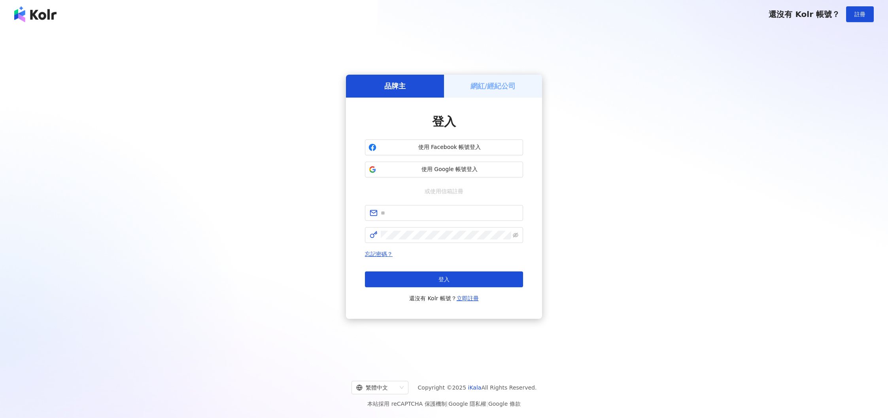  What do you see at coordinates (450, 170) in the screenshot?
I see `span: 使用 Google 帳號登入` at bounding box center [450, 170].